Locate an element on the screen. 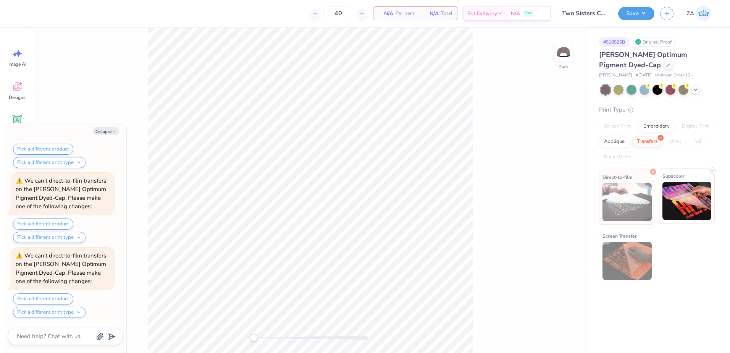 The image size is (730, 353). div: Print Type is located at coordinates (657, 110).